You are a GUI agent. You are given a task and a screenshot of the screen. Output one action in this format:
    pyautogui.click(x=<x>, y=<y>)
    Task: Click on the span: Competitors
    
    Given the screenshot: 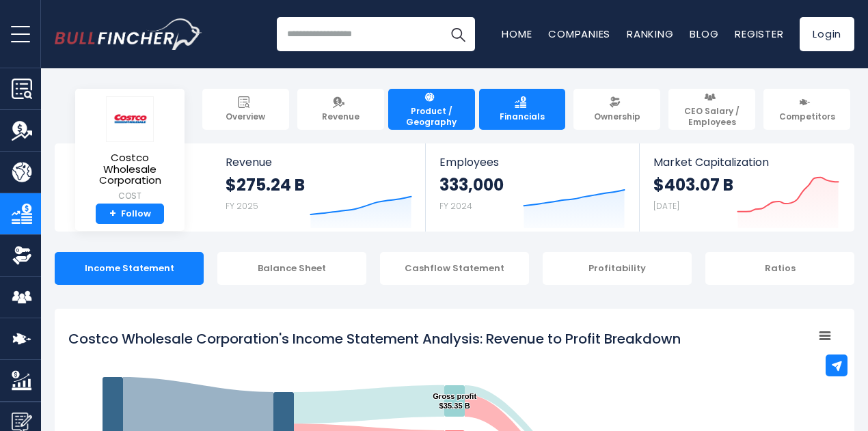 What is the action you would take?
    pyautogui.click(x=807, y=117)
    